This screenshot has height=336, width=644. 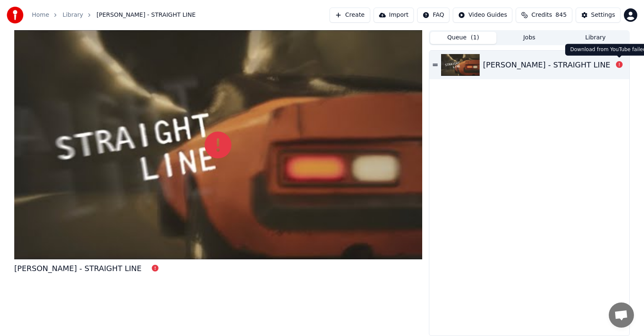 What do you see at coordinates (530, 38) in the screenshot?
I see `button: Jobs` at bounding box center [530, 38].